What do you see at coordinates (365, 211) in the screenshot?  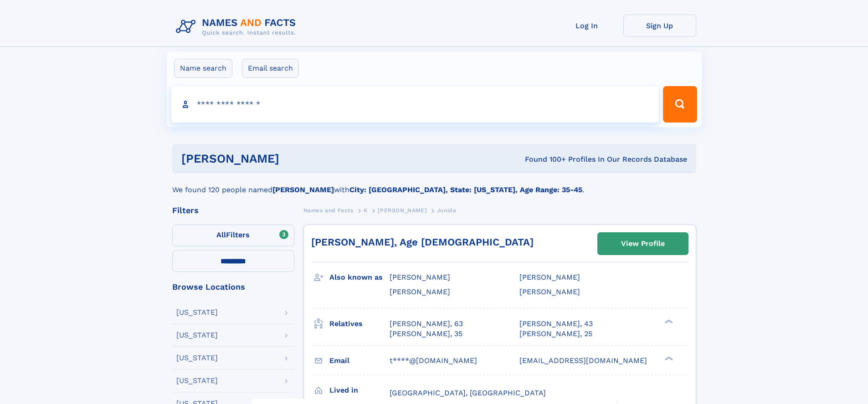 I see `span: K` at bounding box center [365, 211].